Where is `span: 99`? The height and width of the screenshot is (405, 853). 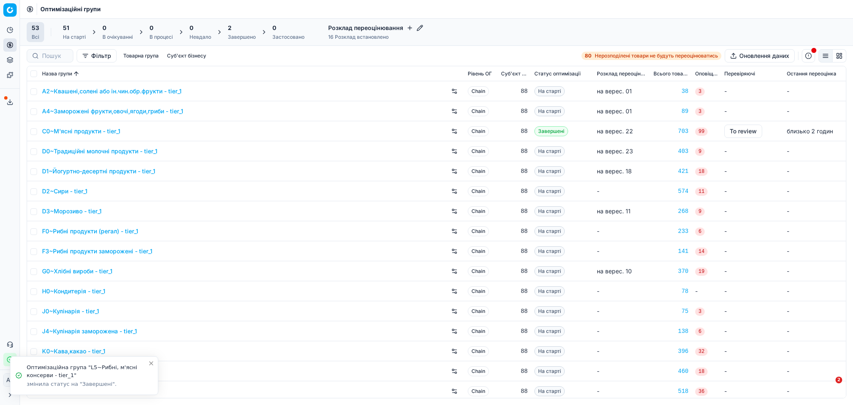
span: 99 is located at coordinates (702, 132).